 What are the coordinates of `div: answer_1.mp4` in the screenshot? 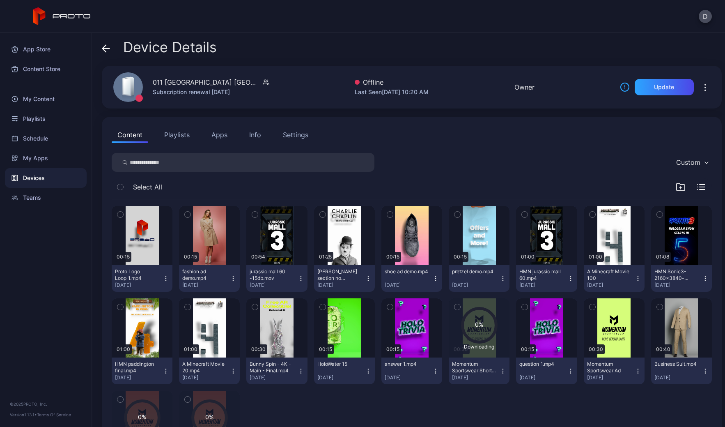 It's located at (407, 364).